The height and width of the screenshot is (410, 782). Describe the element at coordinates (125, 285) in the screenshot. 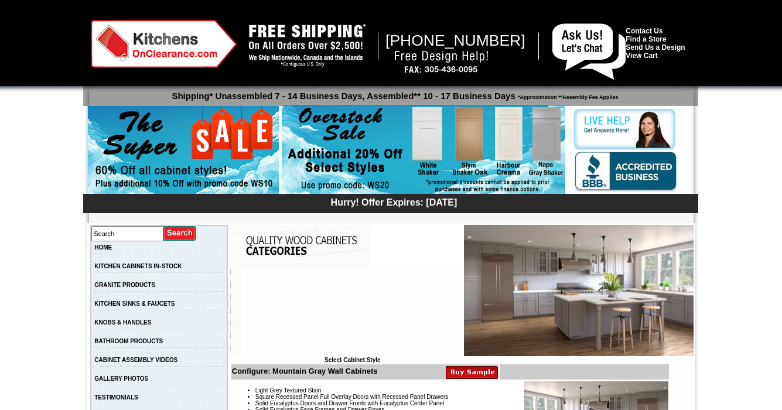

I see `a: GRANITE PRODUCTS` at that location.